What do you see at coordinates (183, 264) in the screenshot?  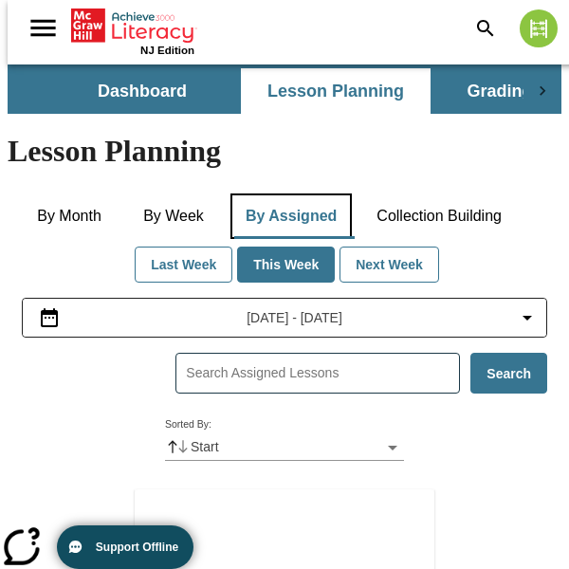 I see `button: Last Week` at bounding box center [183, 264].